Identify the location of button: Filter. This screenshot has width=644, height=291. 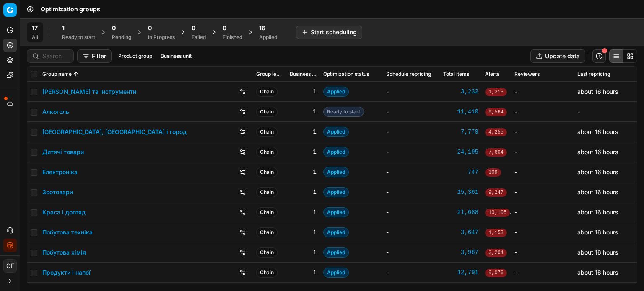
(94, 56).